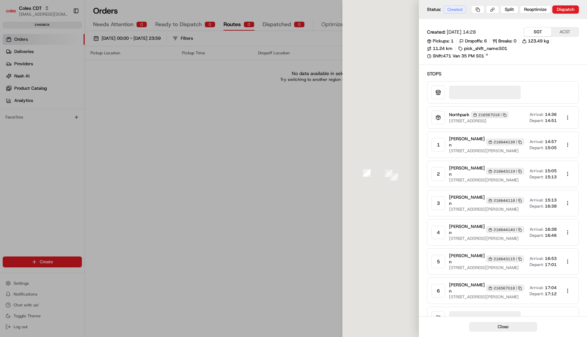  I want to click on span: 17:04, so click(551, 288).